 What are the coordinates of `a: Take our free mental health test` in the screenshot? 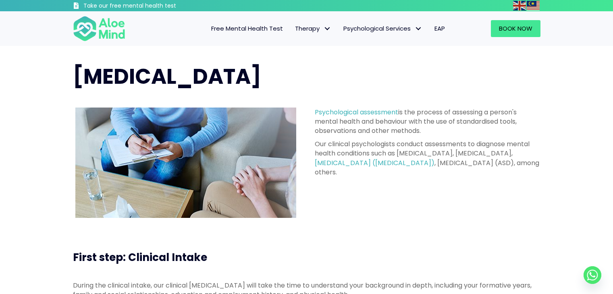 It's located at (146, 6).